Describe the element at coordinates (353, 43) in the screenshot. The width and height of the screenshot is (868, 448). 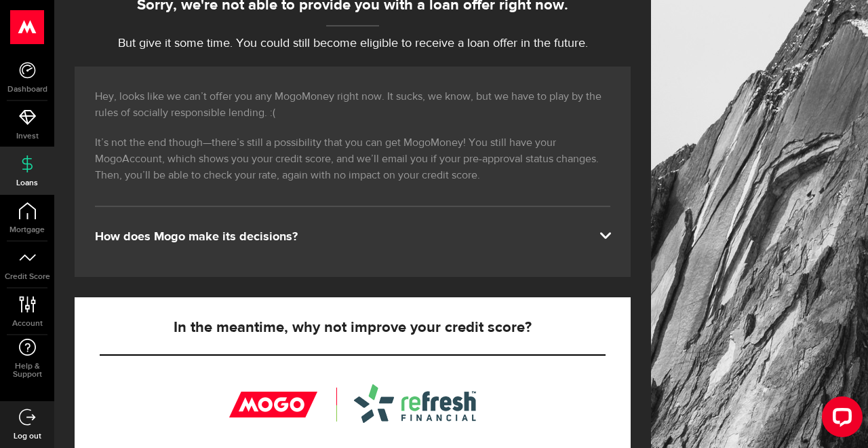
I see `p: But give it some time. You could still become eligible to receive a loan offer in the future.` at that location.